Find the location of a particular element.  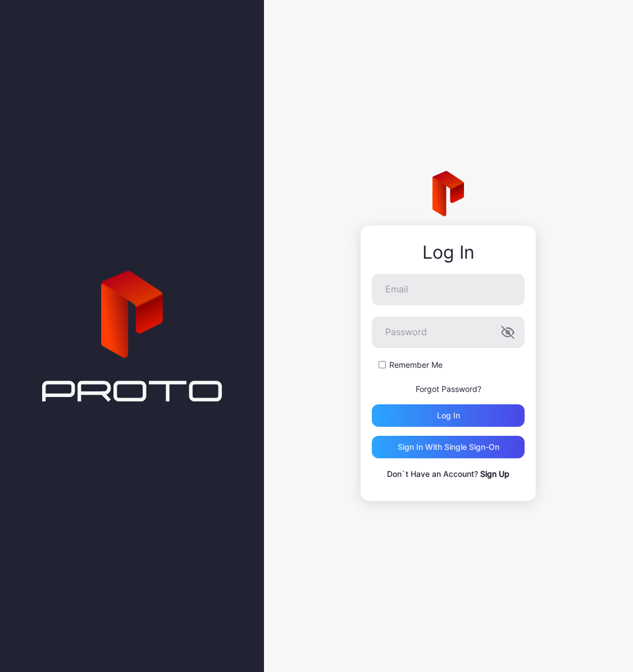

button: Password is located at coordinates (508, 332).